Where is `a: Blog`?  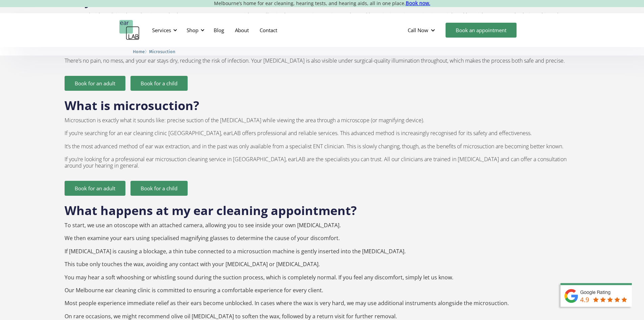 a: Blog is located at coordinates (219, 30).